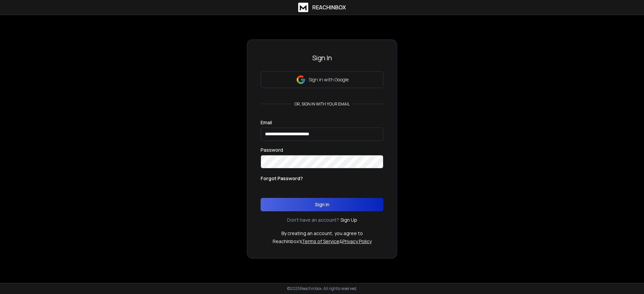 The width and height of the screenshot is (644, 294). I want to click on label: Password, so click(272, 150).